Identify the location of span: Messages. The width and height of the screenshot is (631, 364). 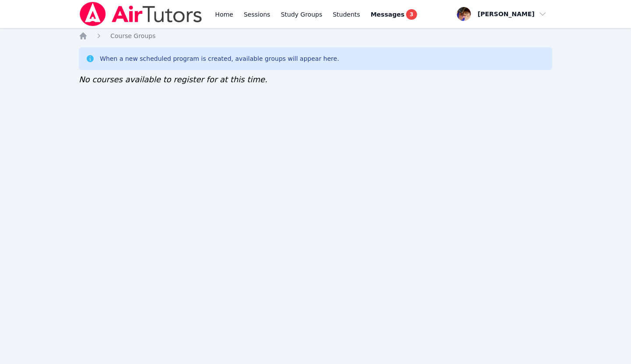
(387, 14).